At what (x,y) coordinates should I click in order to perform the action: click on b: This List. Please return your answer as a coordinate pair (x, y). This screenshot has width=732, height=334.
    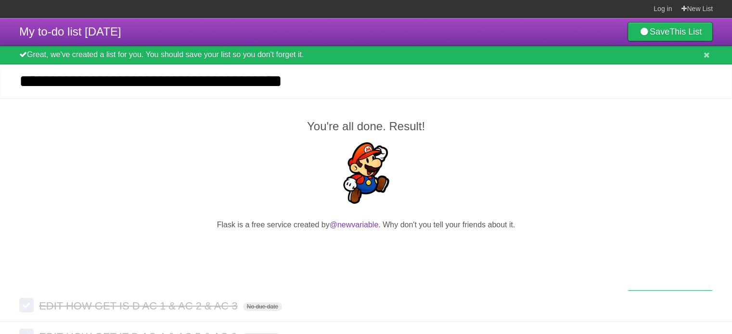
    Looking at the image, I should click on (685, 32).